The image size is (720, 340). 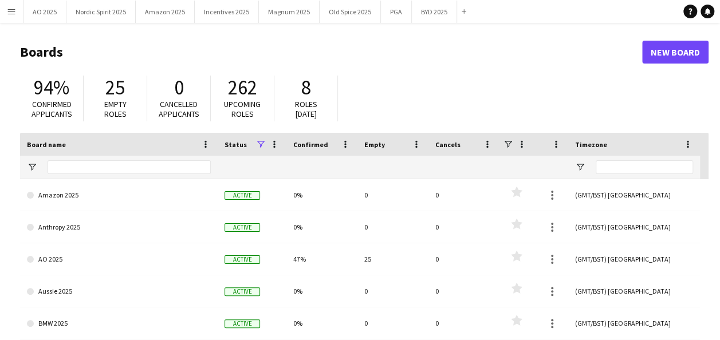 What do you see at coordinates (242, 109) in the screenshot?
I see `span: Upcoming roles` at bounding box center [242, 109].